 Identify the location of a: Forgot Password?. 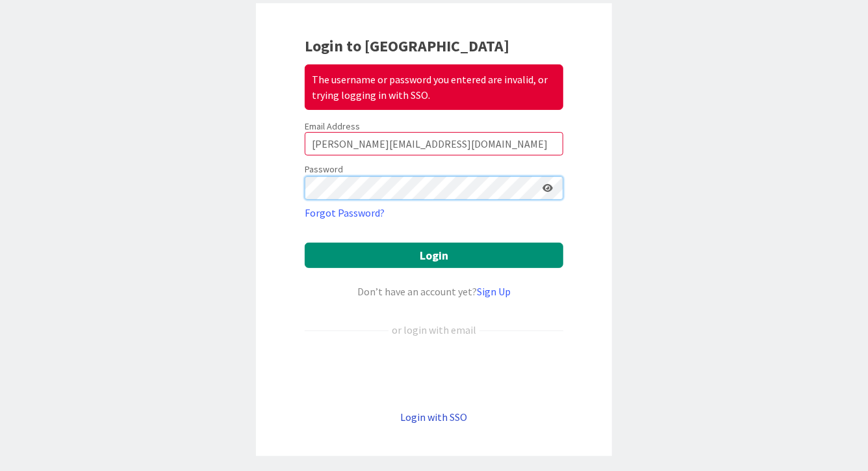
(344, 213).